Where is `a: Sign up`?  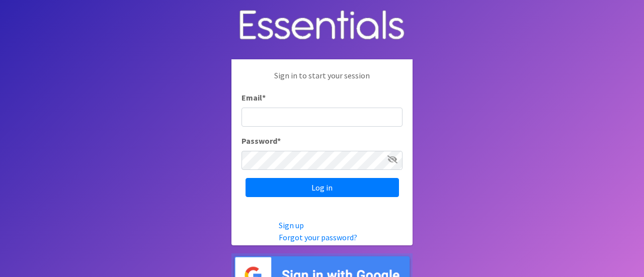
a: Sign up is located at coordinates (291, 225).